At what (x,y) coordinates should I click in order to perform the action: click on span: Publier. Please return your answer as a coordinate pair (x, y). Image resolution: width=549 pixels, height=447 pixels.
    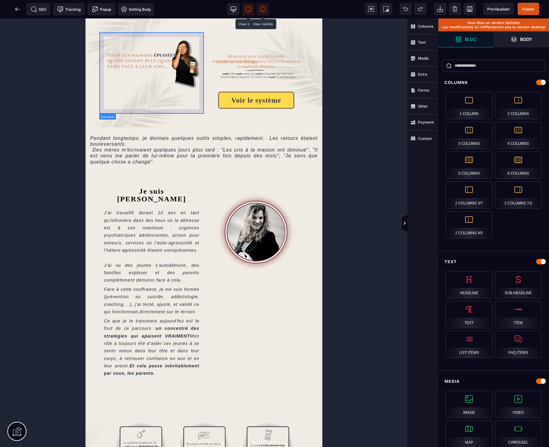
    Looking at the image, I should click on (528, 9).